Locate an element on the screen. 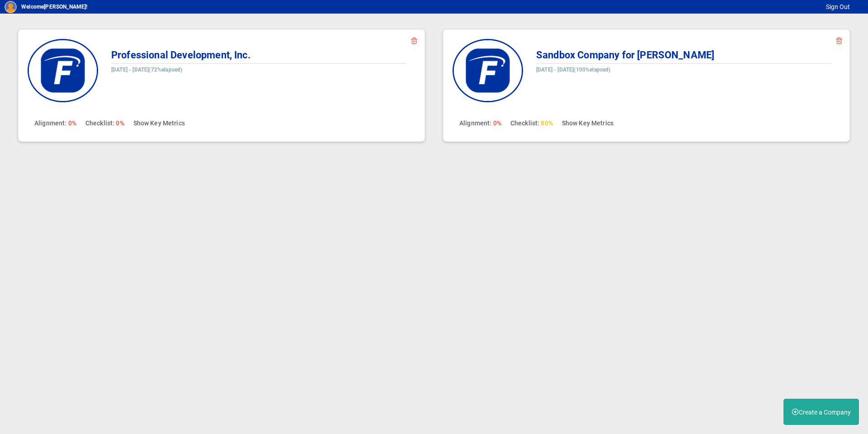 This screenshot has height=434, width=868. span: 80% is located at coordinates (547, 123).